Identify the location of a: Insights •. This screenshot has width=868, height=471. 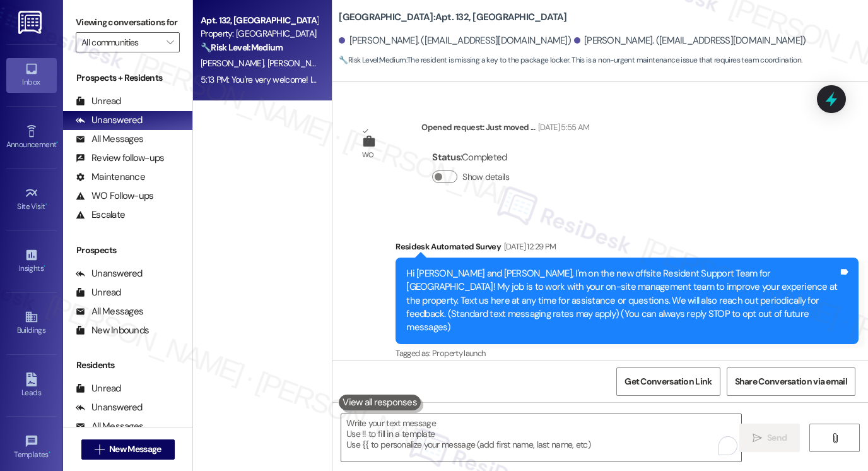
(32, 261).